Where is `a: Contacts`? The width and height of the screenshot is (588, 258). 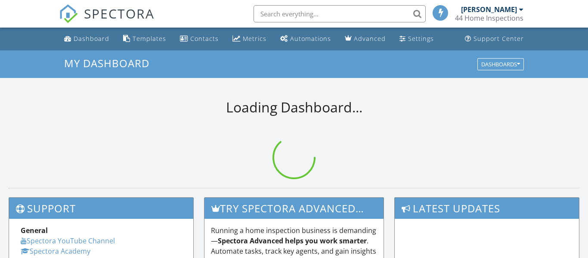
a: Contacts is located at coordinates (199, 39).